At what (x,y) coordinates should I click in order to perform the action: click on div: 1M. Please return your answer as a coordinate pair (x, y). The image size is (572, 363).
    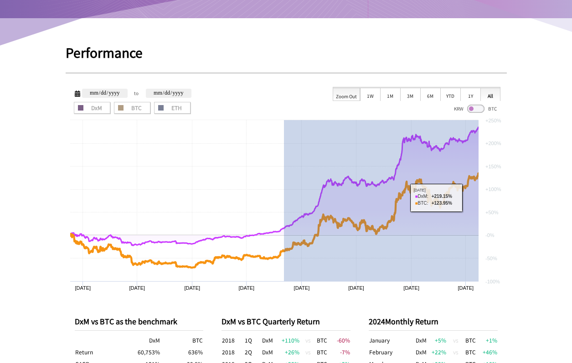
    Looking at the image, I should click on (390, 94).